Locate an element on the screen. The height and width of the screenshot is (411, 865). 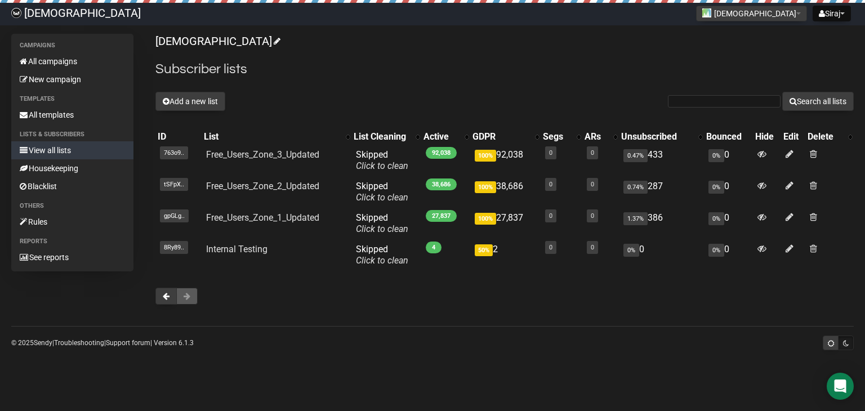
a: All campaigns is located at coordinates (72, 61).